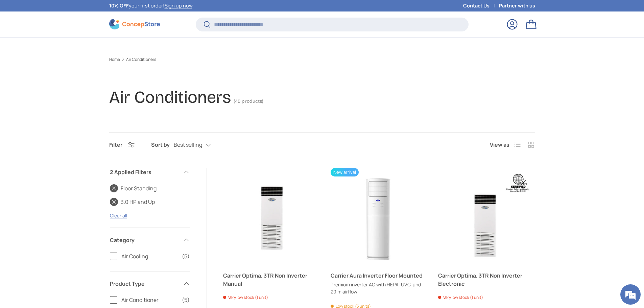 Image resolution: width=644 pixels, height=308 pixels. Describe the element at coordinates (132, 202) in the screenshot. I see `a: 3.0 HP and Up` at that location.